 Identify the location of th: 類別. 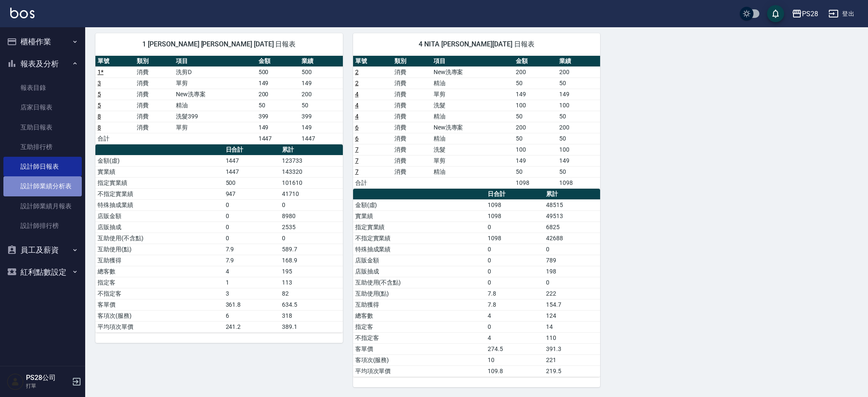
(412, 61).